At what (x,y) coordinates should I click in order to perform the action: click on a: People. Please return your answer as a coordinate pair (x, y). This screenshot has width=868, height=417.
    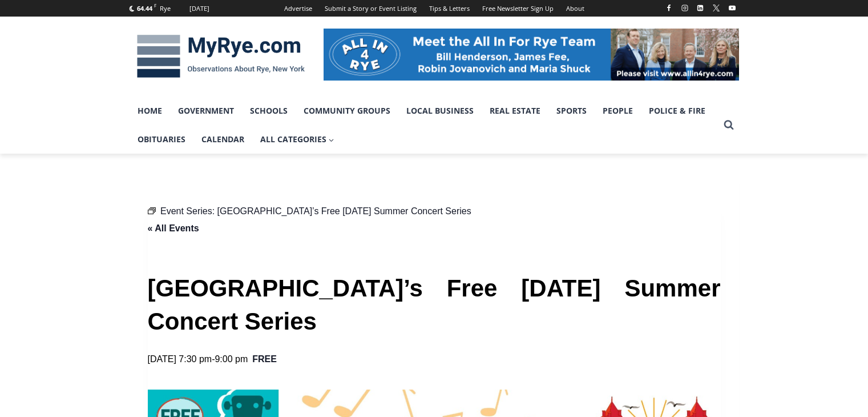
    Looking at the image, I should click on (618, 111).